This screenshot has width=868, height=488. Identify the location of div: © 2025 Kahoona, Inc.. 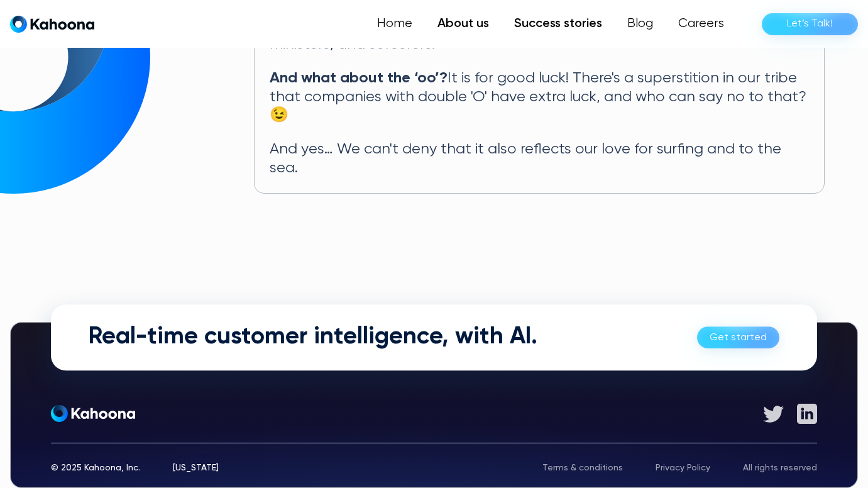
(96, 468).